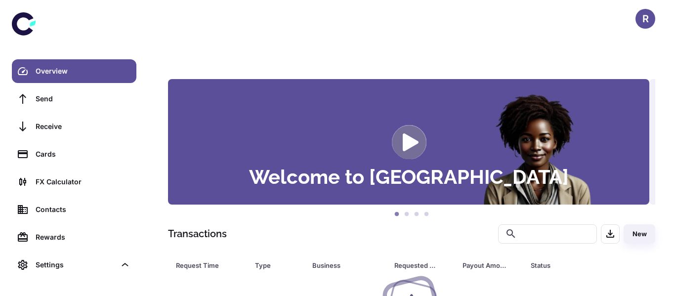  What do you see at coordinates (74, 154) in the screenshot?
I see `a: Cards` at bounding box center [74, 154].